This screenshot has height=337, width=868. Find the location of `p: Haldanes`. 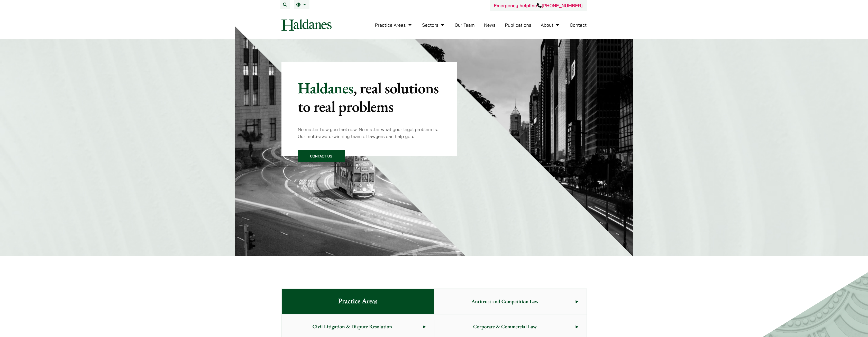

p: Haldanes is located at coordinates (369, 97).